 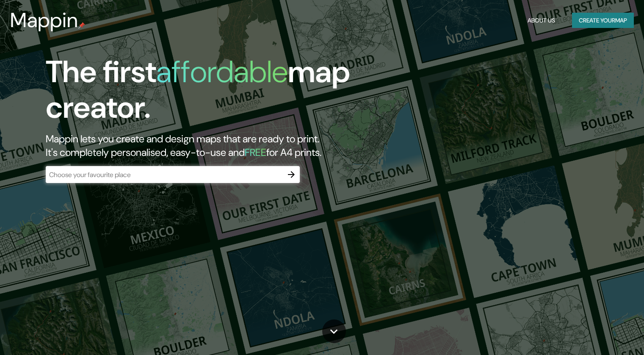 What do you see at coordinates (603, 21) in the screenshot?
I see `button: Create yourmap` at bounding box center [603, 21].